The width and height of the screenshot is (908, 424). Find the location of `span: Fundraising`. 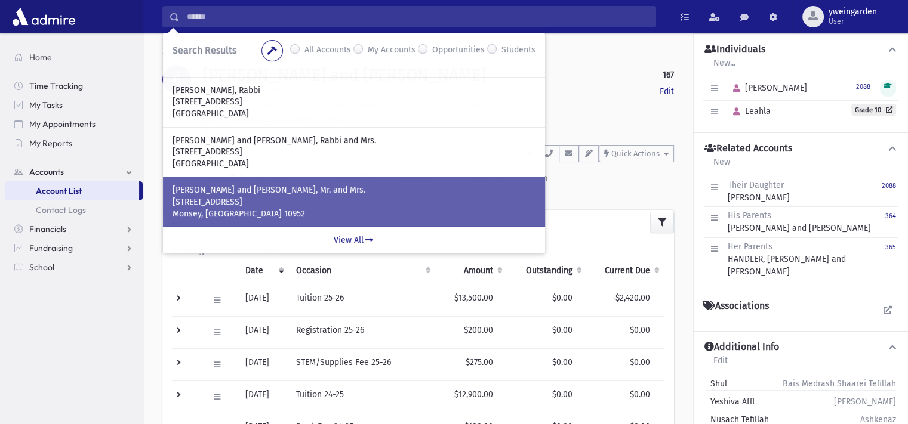

span: Fundraising is located at coordinates (51, 248).